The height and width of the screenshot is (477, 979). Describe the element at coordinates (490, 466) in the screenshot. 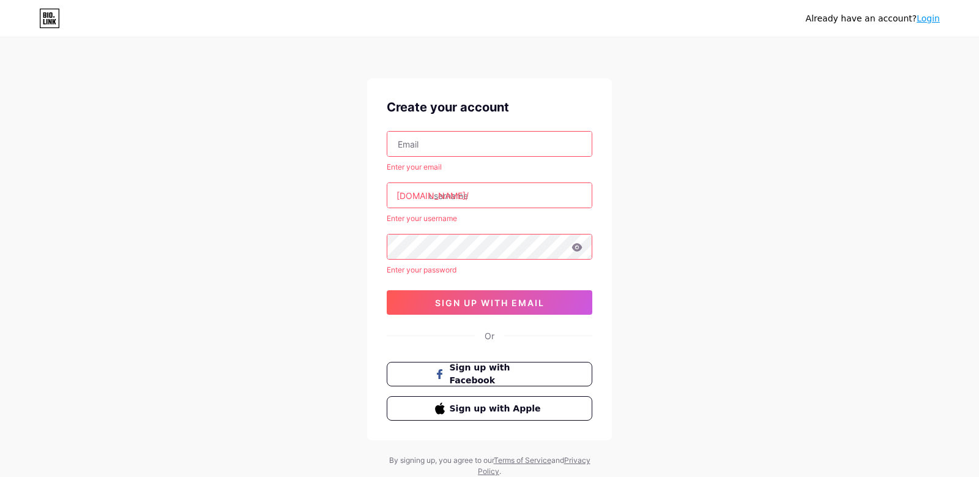

I see `div: By signing up, you agree to our and .` at that location.